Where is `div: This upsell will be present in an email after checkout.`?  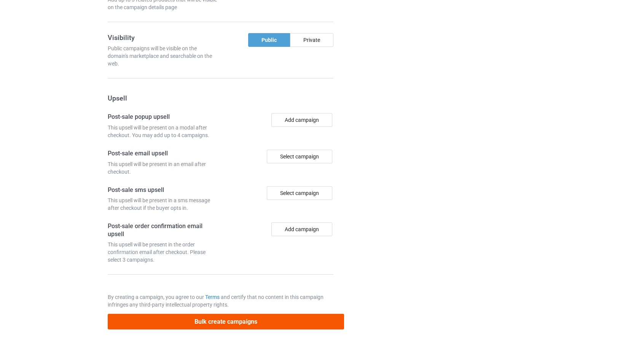 div: This upsell will be present in an email after checkout. is located at coordinates (163, 168).